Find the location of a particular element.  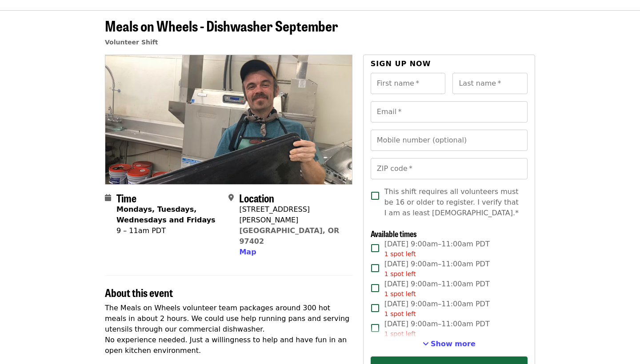

p: The Meals on Wheels volunteer team packages around 300 hot meals in about 2 hours. We could use h... is located at coordinates (228, 330).